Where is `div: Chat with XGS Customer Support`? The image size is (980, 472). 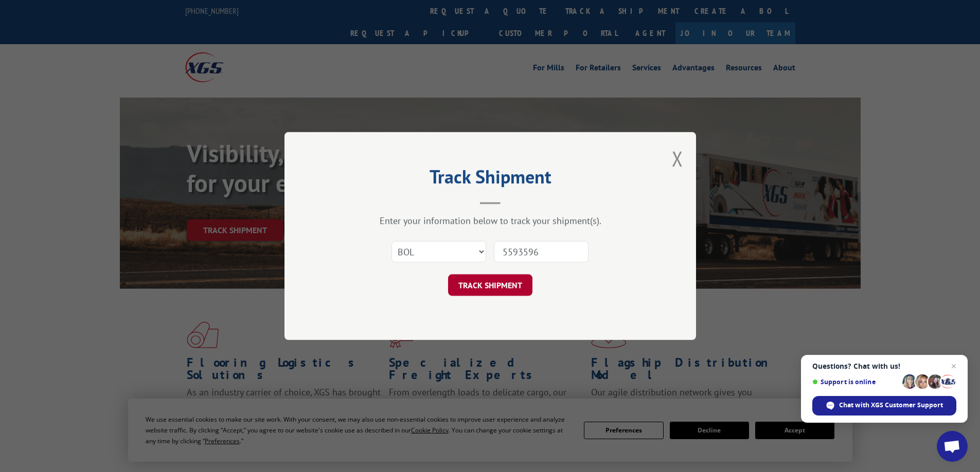
div: Chat with XGS Customer Support is located at coordinates (884, 406).